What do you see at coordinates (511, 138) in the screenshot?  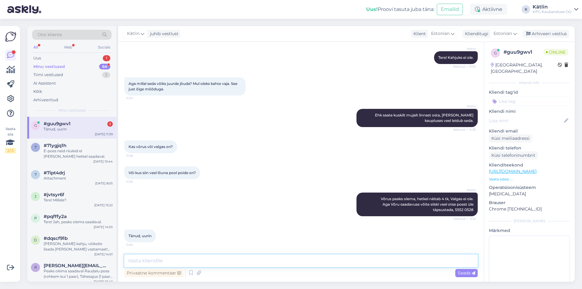 I see `div: Küsi meiliaadressi` at bounding box center [511, 138].